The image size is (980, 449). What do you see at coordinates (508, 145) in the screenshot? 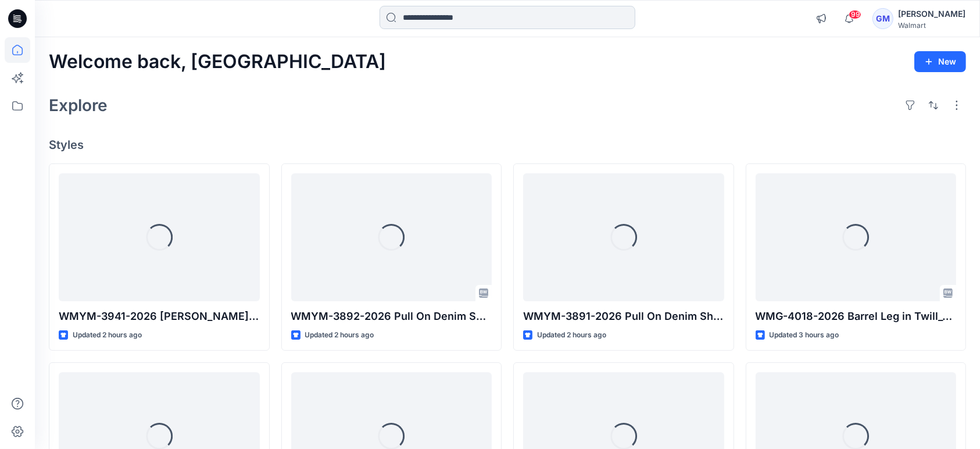
I see `h4: Styles` at bounding box center [508, 145].